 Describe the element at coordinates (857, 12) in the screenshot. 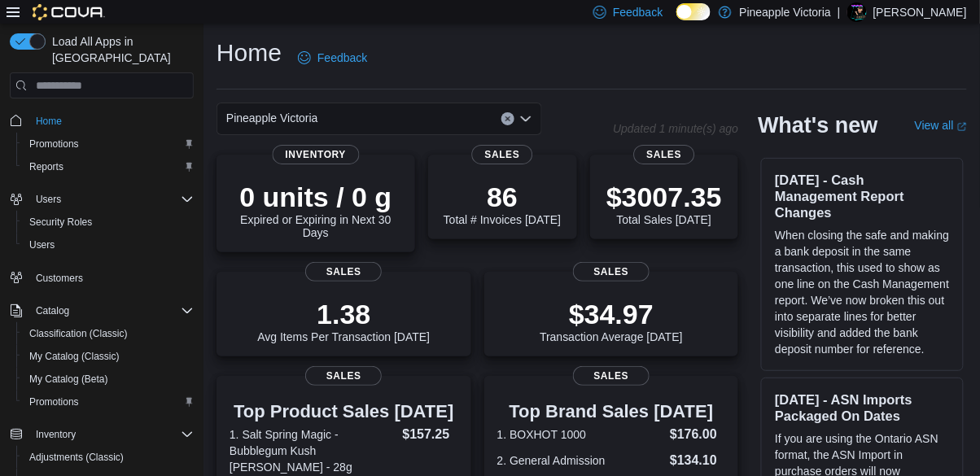

I see `div: Kurtis Tingley` at that location.